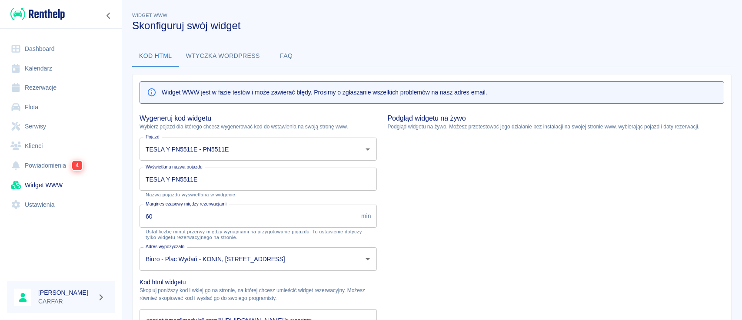  What do you see at coordinates (61, 107) in the screenshot?
I see `a: Flota` at bounding box center [61, 107].